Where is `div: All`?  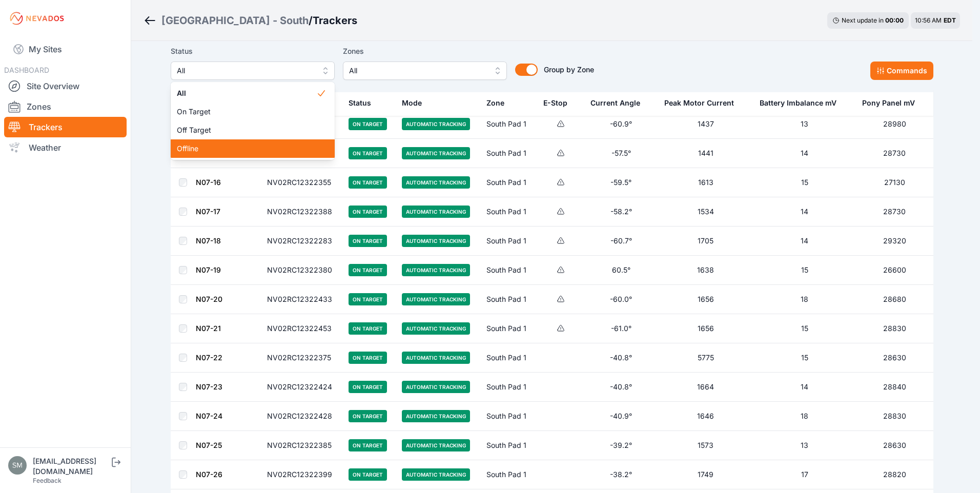 div: All is located at coordinates (253, 121).